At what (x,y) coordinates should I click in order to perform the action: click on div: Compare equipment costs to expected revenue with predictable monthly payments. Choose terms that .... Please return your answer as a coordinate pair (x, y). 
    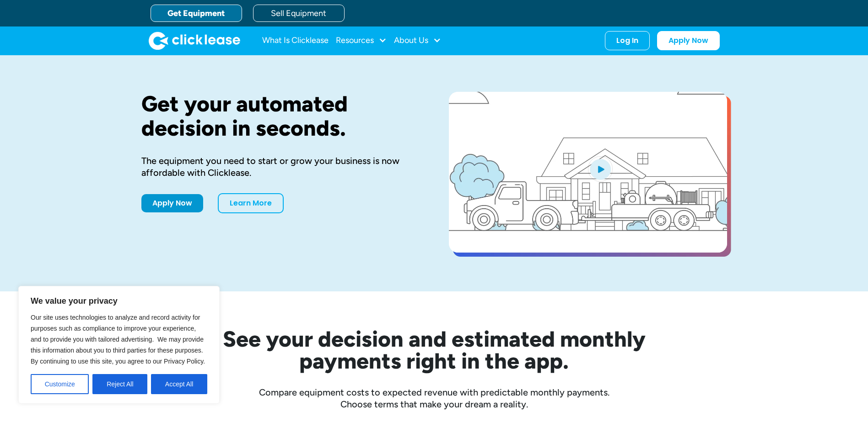
    Looking at the image, I should click on (434, 398).